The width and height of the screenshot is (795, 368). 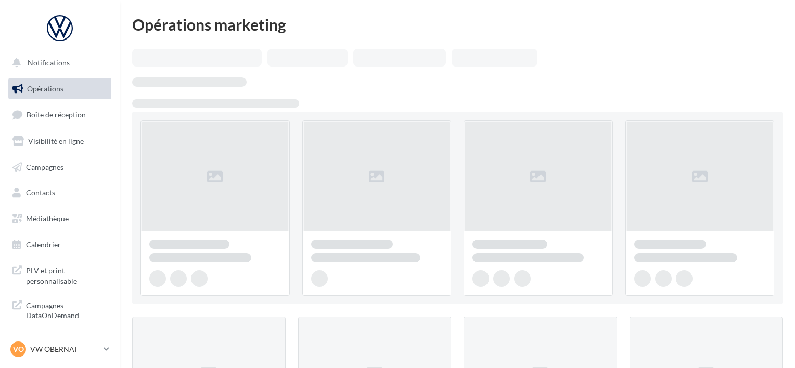 What do you see at coordinates (60, 168) in the screenshot?
I see `a: Campagnes` at bounding box center [60, 168].